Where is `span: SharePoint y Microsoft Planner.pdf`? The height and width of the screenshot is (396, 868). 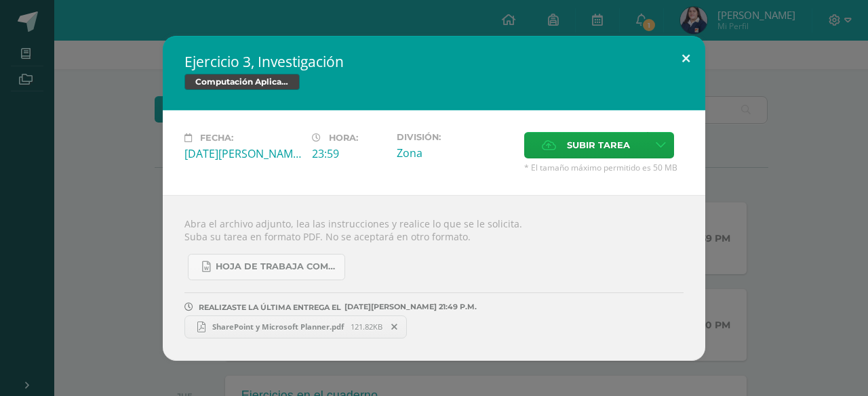 span: SharePoint y Microsoft Planner.pdf is located at coordinates (278, 327).